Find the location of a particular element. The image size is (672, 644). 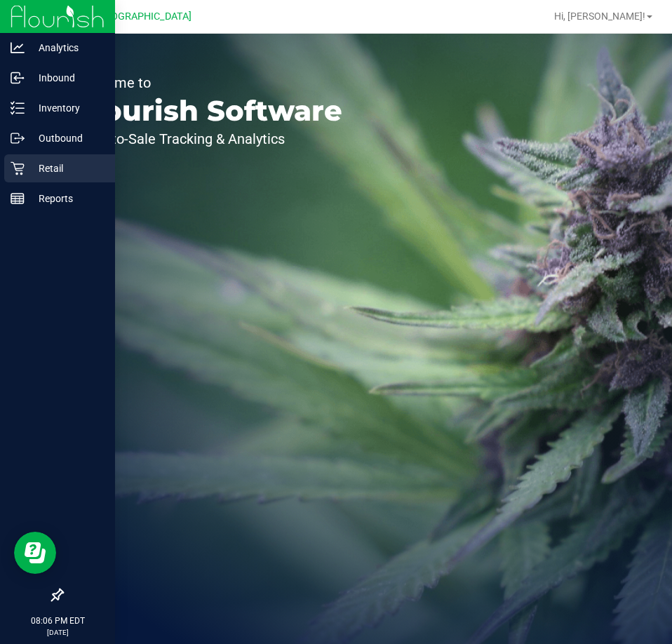

p: Outbound is located at coordinates (67, 138).